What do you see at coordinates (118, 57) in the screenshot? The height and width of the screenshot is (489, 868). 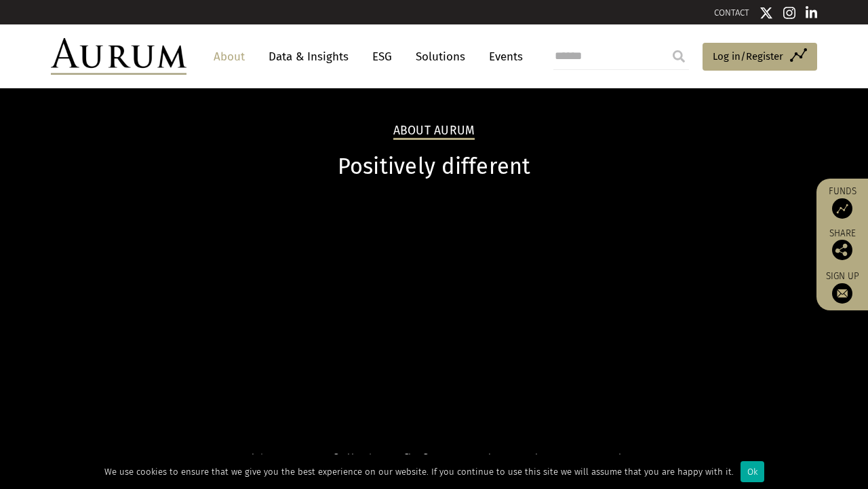 I see `img: Aurum` at bounding box center [118, 57].